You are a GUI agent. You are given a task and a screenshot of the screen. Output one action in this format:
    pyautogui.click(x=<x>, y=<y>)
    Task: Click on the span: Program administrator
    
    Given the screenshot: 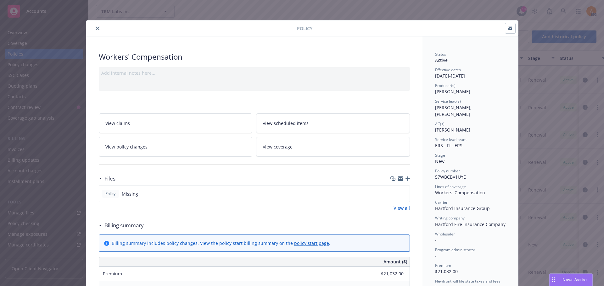 What is the action you would take?
    pyautogui.click(x=455, y=250)
    